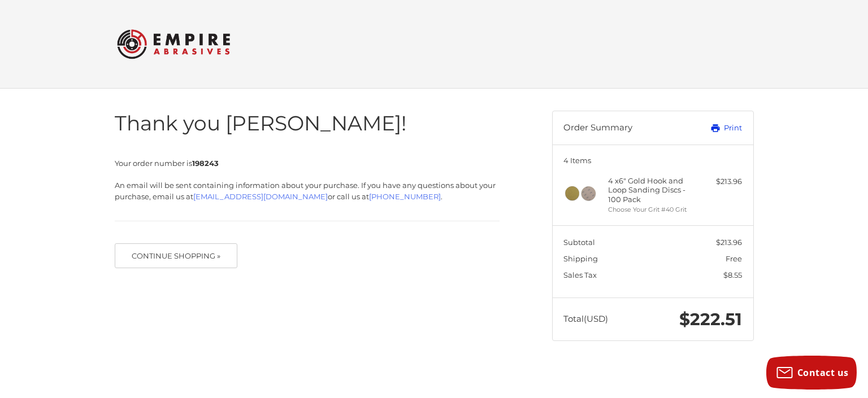  What do you see at coordinates (710, 319) in the screenshot?
I see `span: $222.51` at bounding box center [710, 319].